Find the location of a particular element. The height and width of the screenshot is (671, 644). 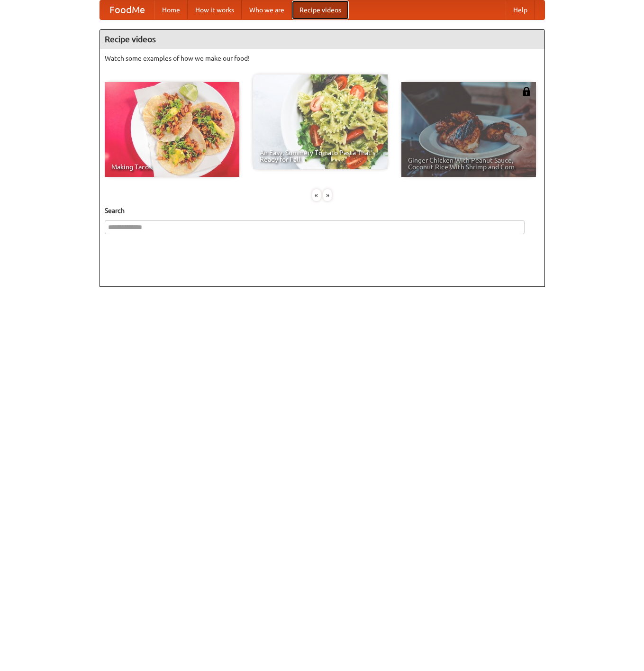

a: Making Tacos is located at coordinates (172, 129).